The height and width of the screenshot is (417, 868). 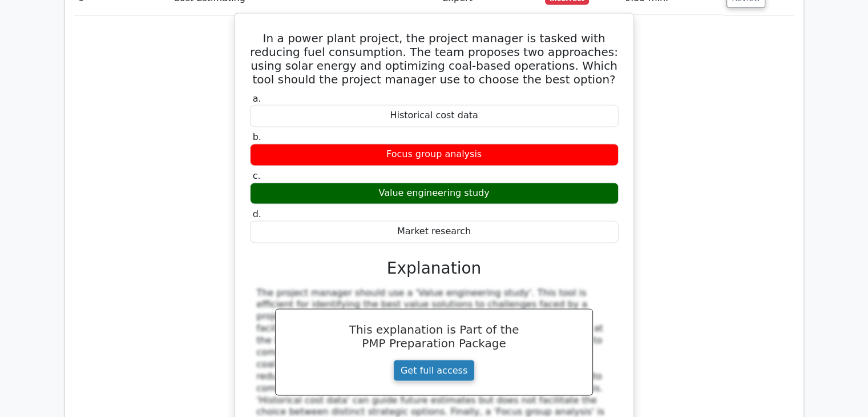 What do you see at coordinates (434, 269) in the screenshot?
I see `h3: Explanation` at bounding box center [434, 269].